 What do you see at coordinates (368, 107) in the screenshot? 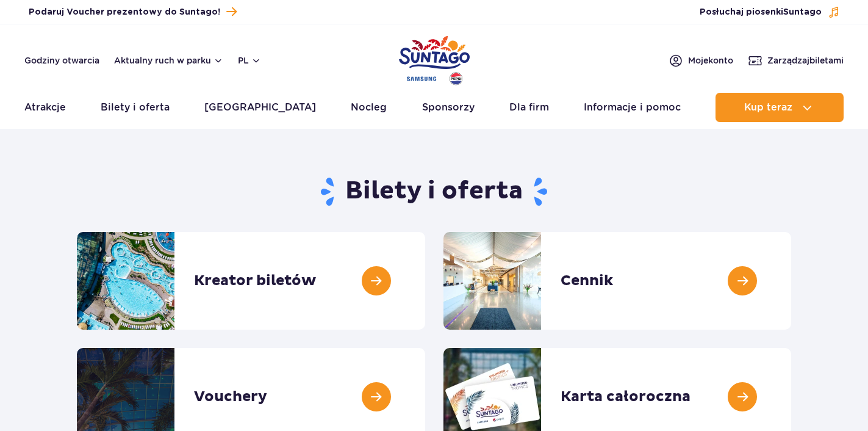
I see `a: Nocleg` at bounding box center [368, 107].